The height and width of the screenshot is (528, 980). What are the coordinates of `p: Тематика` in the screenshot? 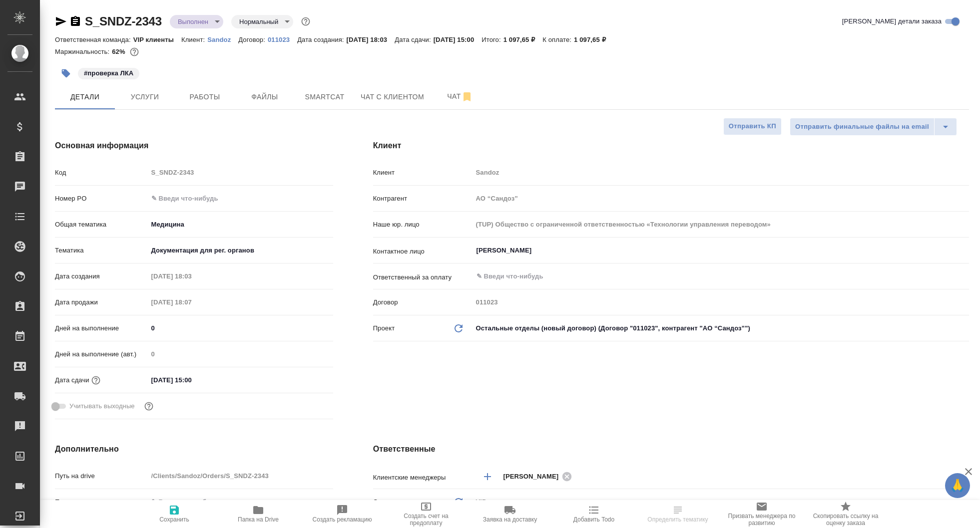 It's located at (102, 251).